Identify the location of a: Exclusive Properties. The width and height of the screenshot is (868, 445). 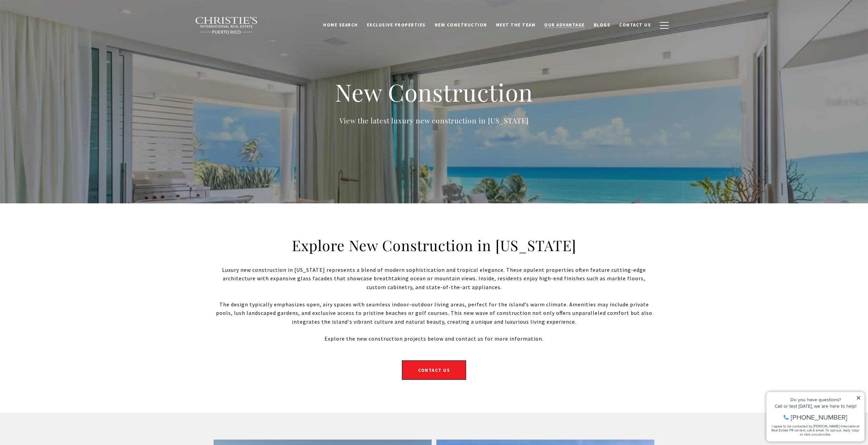
(397, 25).